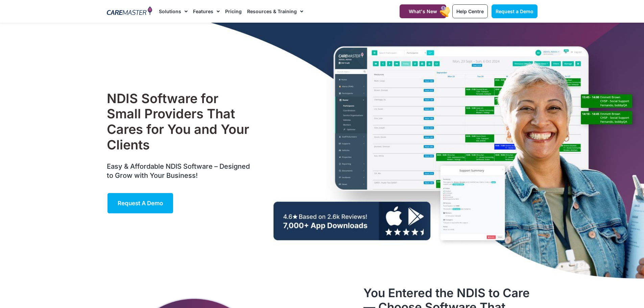 The height and width of the screenshot is (308, 644). What do you see at coordinates (423, 11) in the screenshot?
I see `span: What's New` at bounding box center [423, 11].